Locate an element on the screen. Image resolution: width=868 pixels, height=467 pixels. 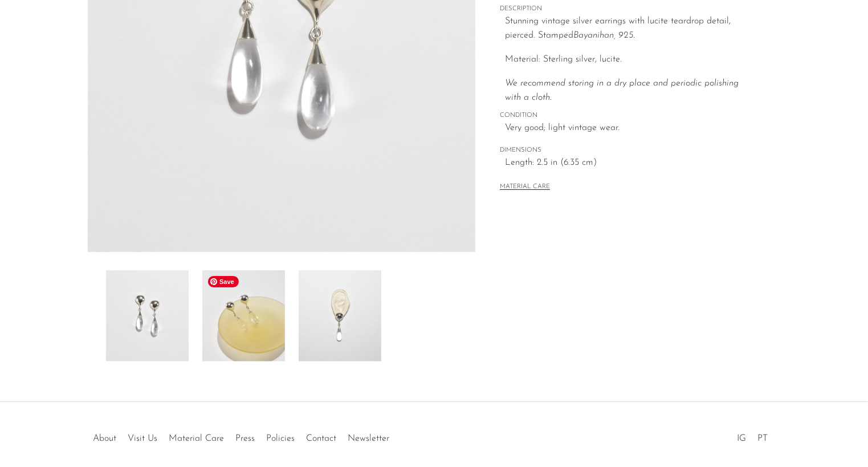
span: Save is located at coordinates (223, 281).